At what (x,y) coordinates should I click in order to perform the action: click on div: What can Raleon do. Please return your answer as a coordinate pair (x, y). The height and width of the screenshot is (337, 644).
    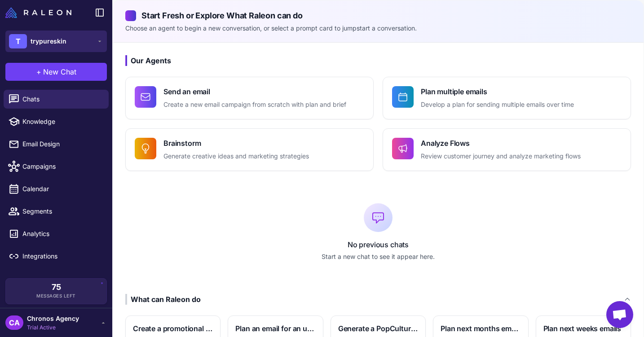
    Looking at the image, I should click on (163, 299).